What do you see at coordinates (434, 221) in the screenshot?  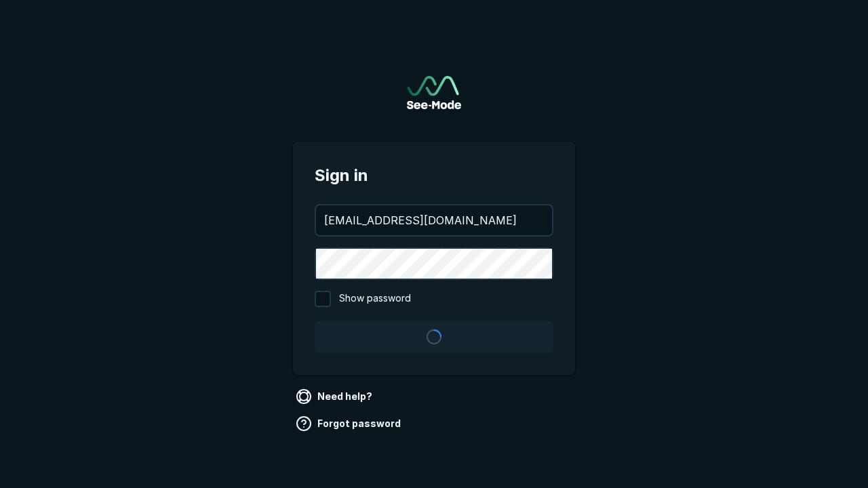 I see `input: your@email.com` at bounding box center [434, 221].